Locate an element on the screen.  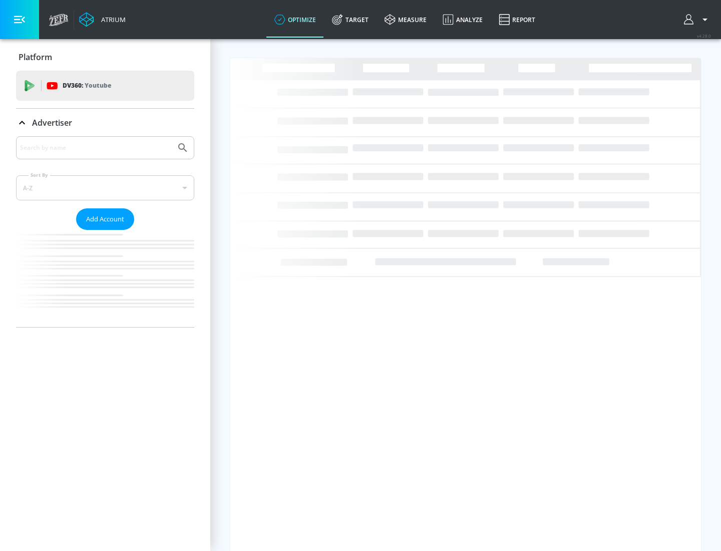
div: Platform is located at coordinates (105, 57).